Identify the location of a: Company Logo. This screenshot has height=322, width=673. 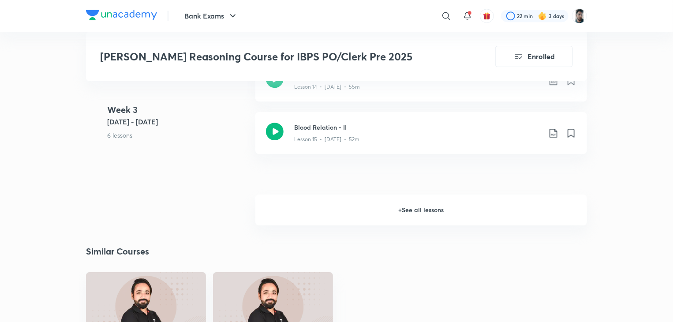
(121, 16).